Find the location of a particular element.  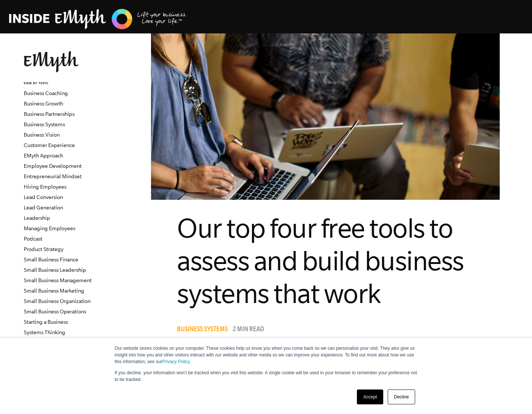

a: Systems Thinking is located at coordinates (44, 332).